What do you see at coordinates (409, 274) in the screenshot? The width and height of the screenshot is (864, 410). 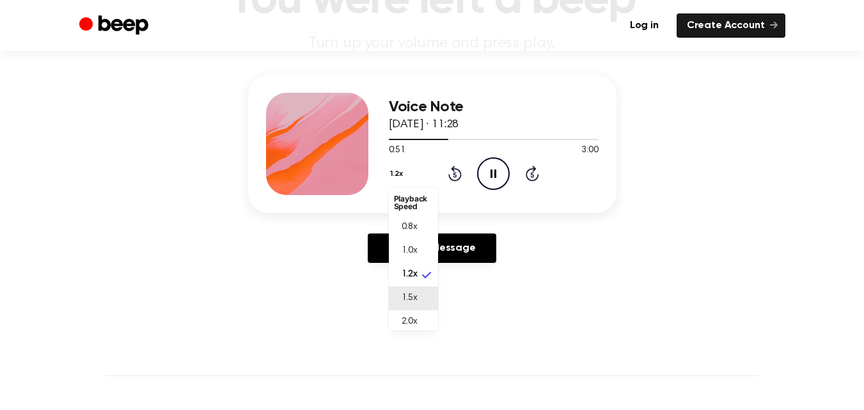 I see `span: 1.2x` at bounding box center [409, 274].